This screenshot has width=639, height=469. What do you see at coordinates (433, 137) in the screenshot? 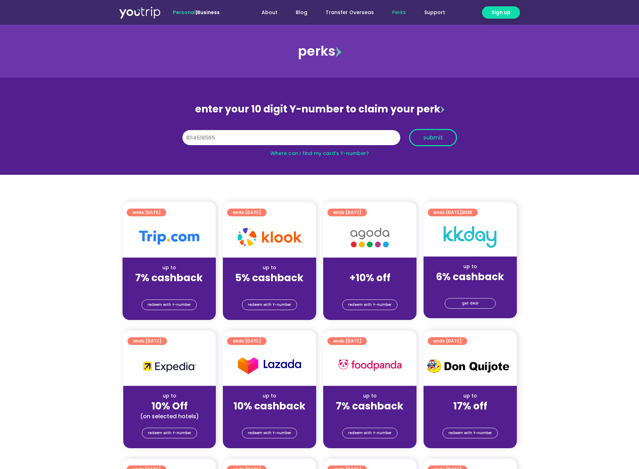
I see `span: submit` at bounding box center [433, 137].